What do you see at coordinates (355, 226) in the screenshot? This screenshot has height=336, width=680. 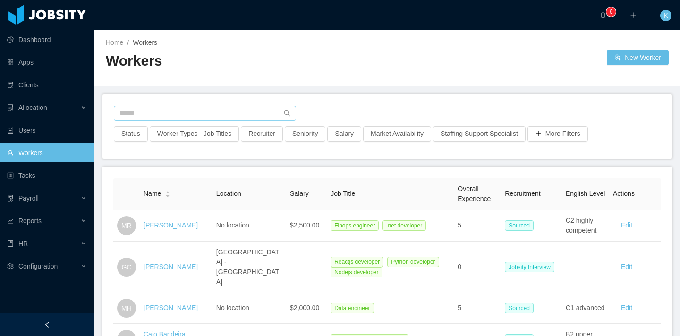 I see `span: Finops engineer` at bounding box center [355, 226].